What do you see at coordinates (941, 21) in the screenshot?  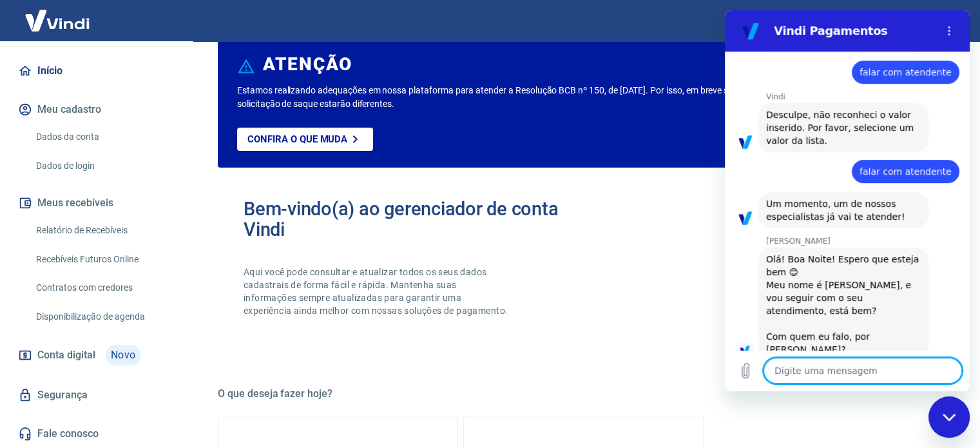 I see `button: Sair` at bounding box center [941, 21].